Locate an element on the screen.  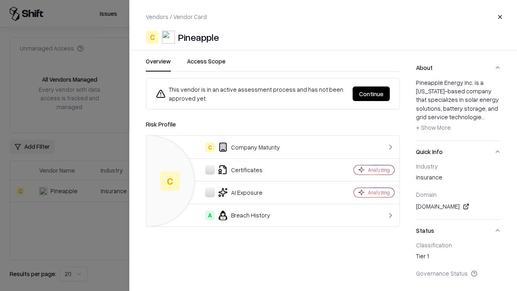
div: Classification is located at coordinates (459, 245).